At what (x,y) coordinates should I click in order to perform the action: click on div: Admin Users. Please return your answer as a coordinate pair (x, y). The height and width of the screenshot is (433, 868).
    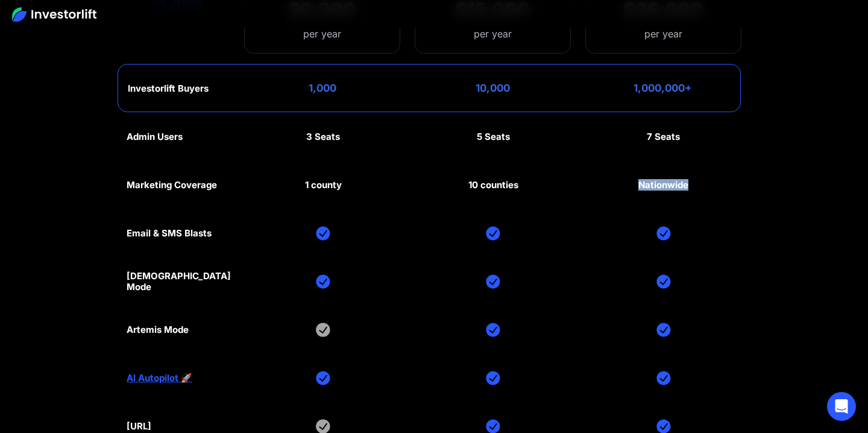
    Looking at the image, I should click on (154, 137).